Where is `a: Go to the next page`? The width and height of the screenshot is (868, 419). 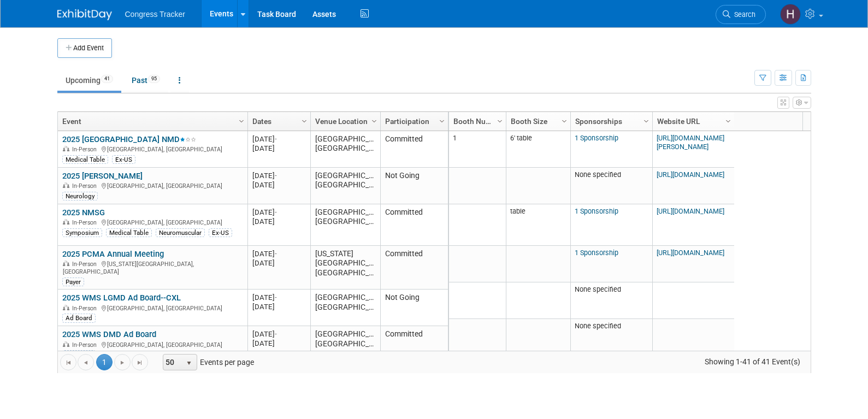 a: Go to the next page is located at coordinates (123, 363).